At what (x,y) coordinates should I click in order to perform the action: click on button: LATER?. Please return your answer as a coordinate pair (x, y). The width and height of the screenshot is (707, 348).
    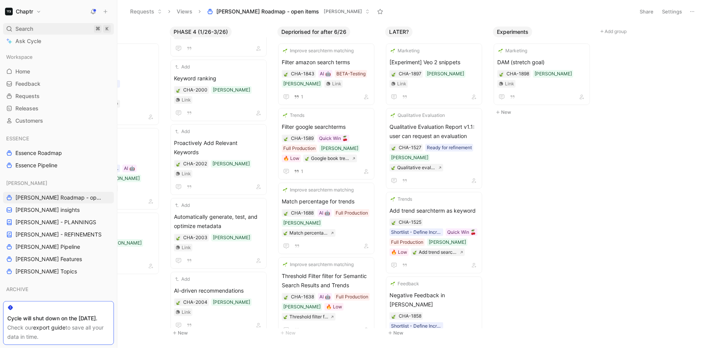
    Looking at the image, I should click on (399, 32).